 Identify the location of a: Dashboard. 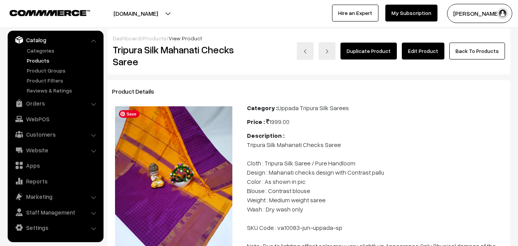
(127, 38).